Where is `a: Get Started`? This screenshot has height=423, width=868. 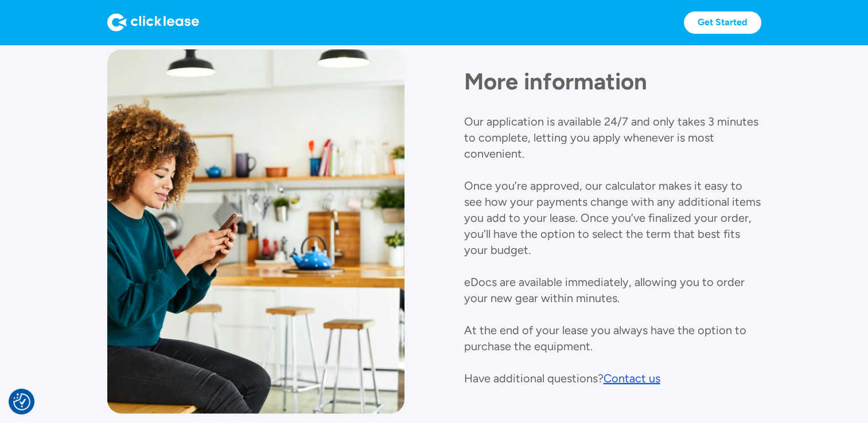
a: Get Started is located at coordinates (722, 23).